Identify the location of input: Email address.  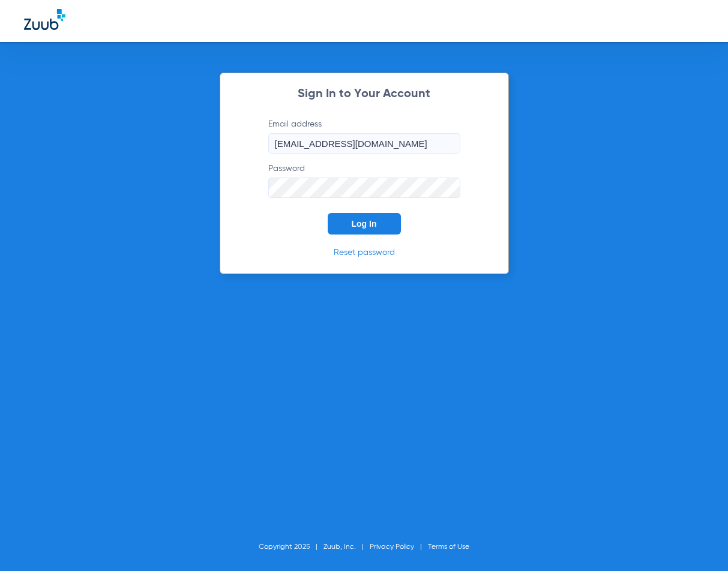
(364, 144).